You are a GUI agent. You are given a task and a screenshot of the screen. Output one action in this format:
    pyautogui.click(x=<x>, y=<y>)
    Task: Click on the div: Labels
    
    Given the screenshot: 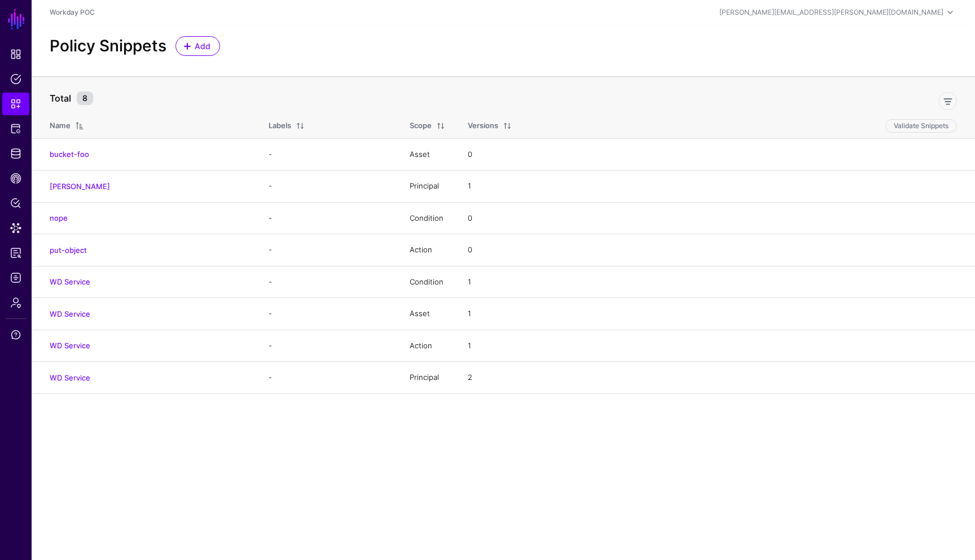 What is the action you would take?
    pyautogui.click(x=280, y=126)
    